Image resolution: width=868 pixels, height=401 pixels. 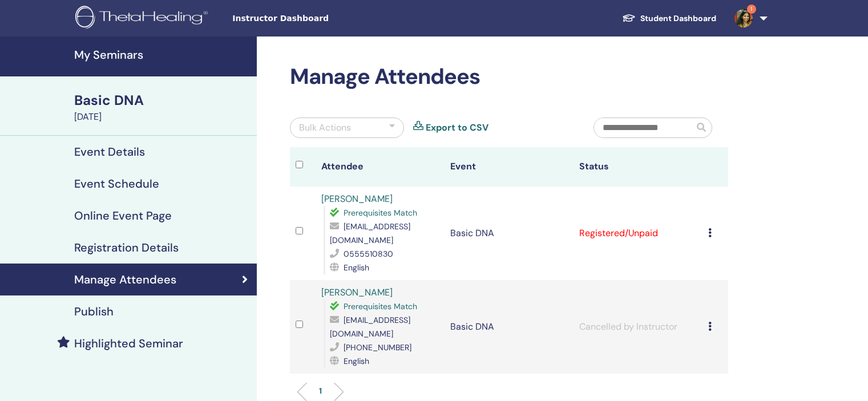 I want to click on h4: Event Schedule, so click(x=117, y=184).